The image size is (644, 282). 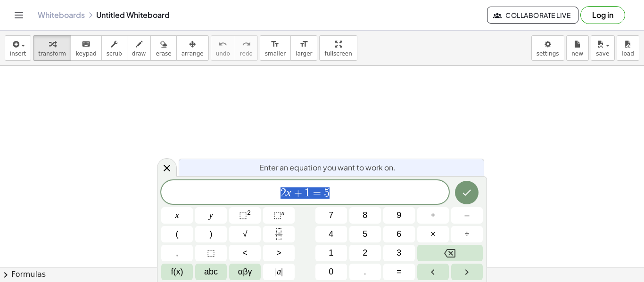 What do you see at coordinates (279, 271) in the screenshot?
I see `span: a` at bounding box center [279, 271].